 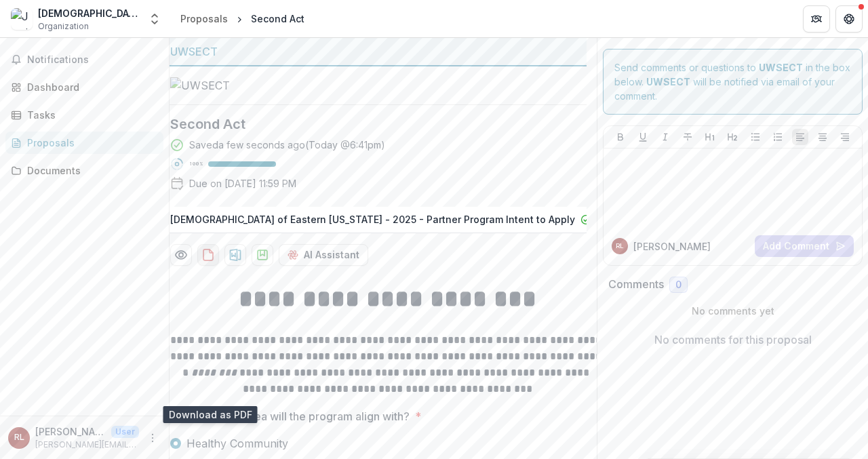 I want to click on button: Bullet List, so click(x=755, y=137).